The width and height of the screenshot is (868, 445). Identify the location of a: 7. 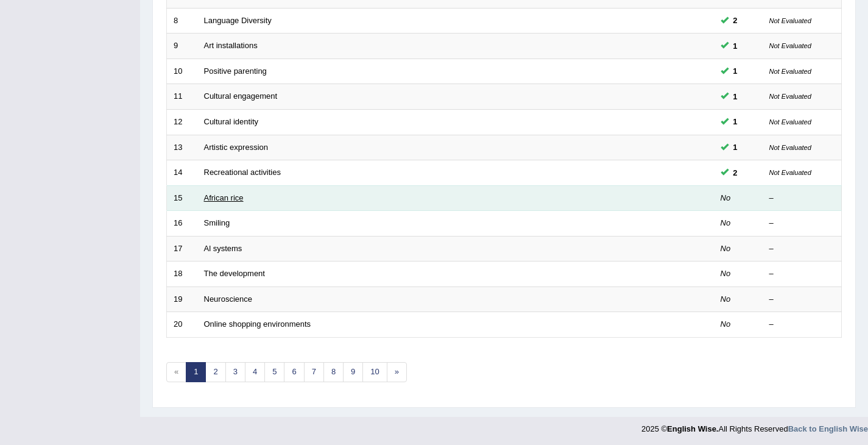
(314, 372).